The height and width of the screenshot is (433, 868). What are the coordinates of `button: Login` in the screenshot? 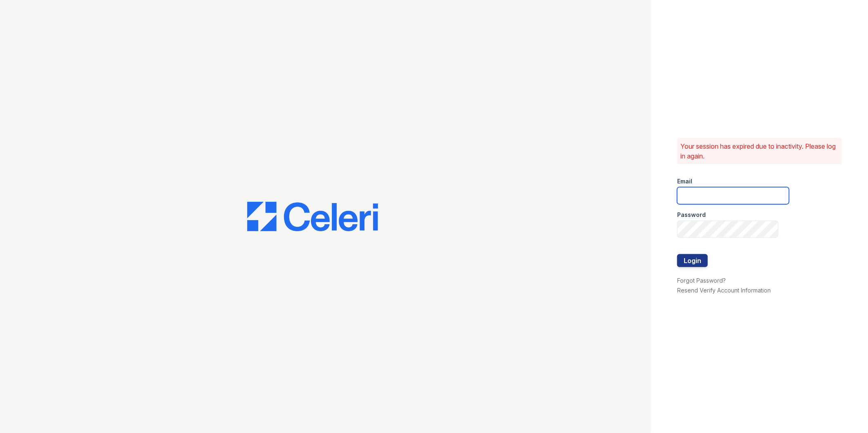 It's located at (692, 261).